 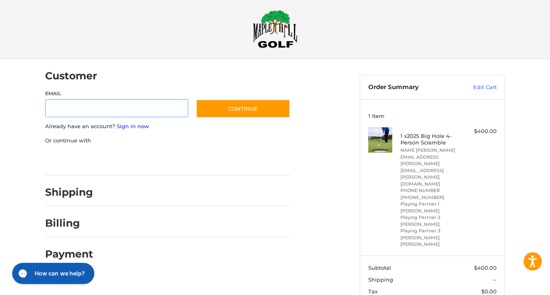 What do you see at coordinates (69, 254) in the screenshot?
I see `h2: Payment` at bounding box center [69, 254].